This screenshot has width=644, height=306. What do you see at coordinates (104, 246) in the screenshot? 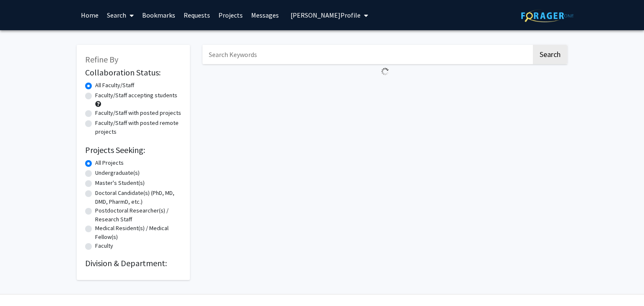
I see `label: Faculty` at bounding box center [104, 246].